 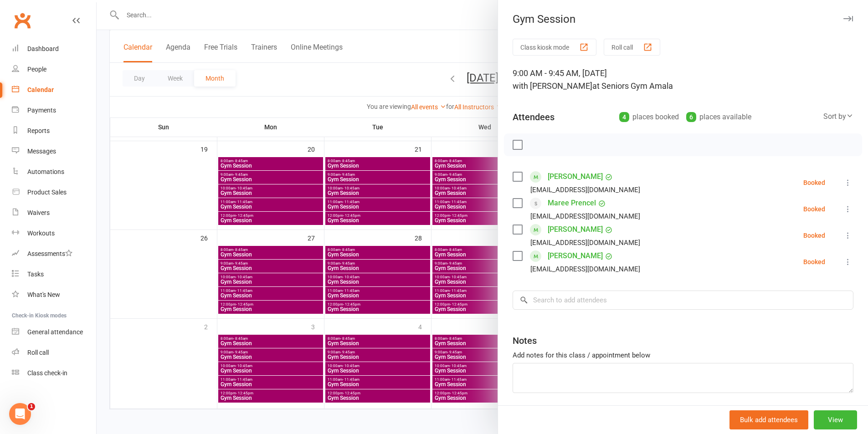 What do you see at coordinates (23, 20) in the screenshot?
I see `a: Clubworx` at bounding box center [23, 20].